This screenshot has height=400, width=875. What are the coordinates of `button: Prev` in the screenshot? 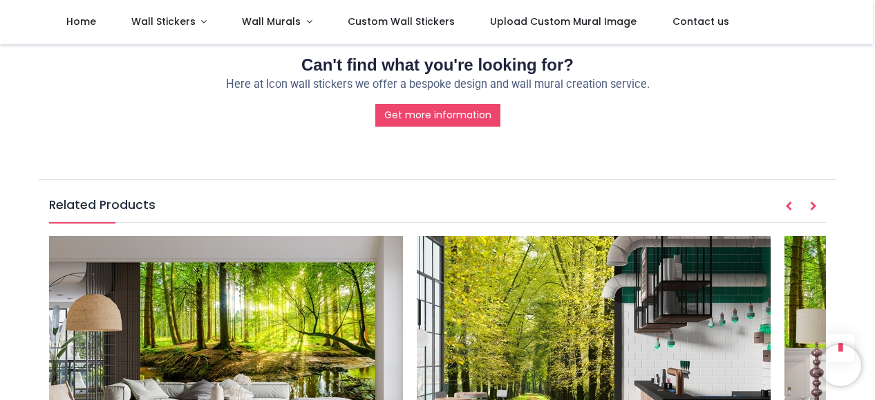 It's located at (789, 207).